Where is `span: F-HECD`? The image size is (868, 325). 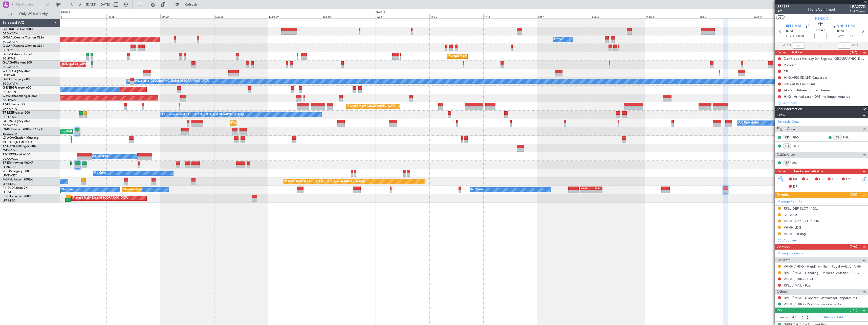
span: F-HECD is located at coordinates (8, 188).